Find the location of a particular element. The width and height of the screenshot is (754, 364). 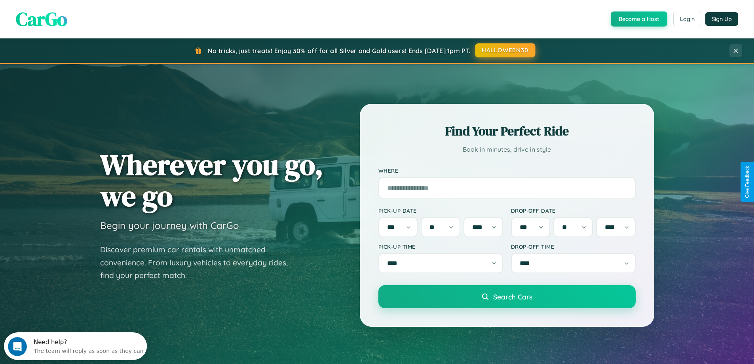

span: Search Cars is located at coordinates (513, 296).